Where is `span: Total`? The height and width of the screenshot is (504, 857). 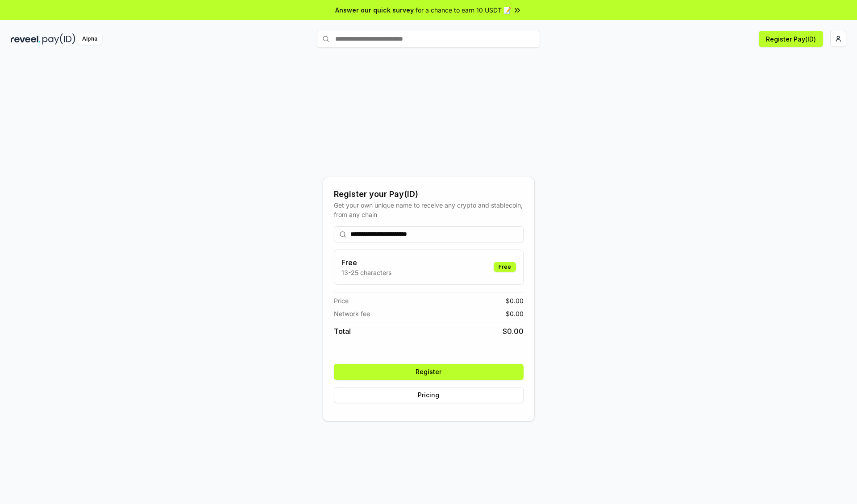 span: Total is located at coordinates (342, 331).